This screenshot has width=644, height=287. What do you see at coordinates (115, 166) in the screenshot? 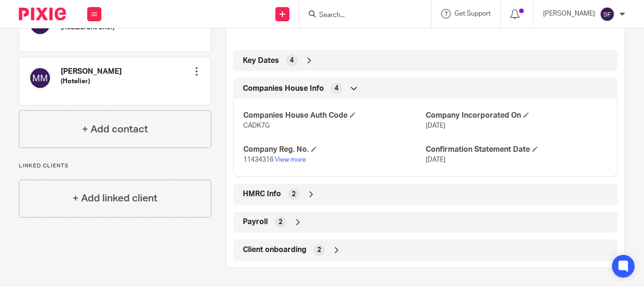
I see `p: Linked clients` at bounding box center [115, 166].